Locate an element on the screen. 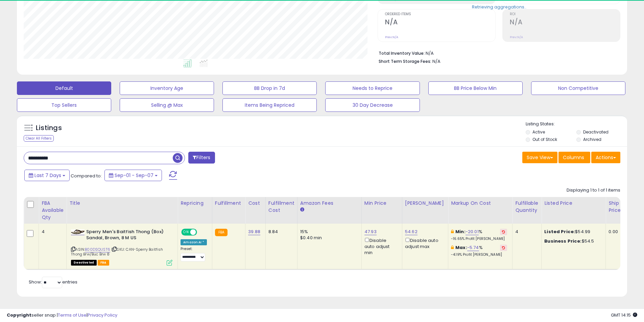  button: Actions is located at coordinates (606, 158).